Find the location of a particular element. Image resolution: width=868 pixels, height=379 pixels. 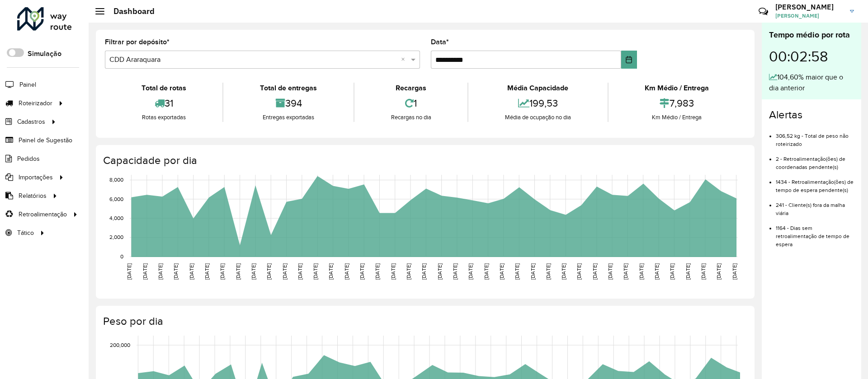

h4: Peso por dia is located at coordinates (424, 322).